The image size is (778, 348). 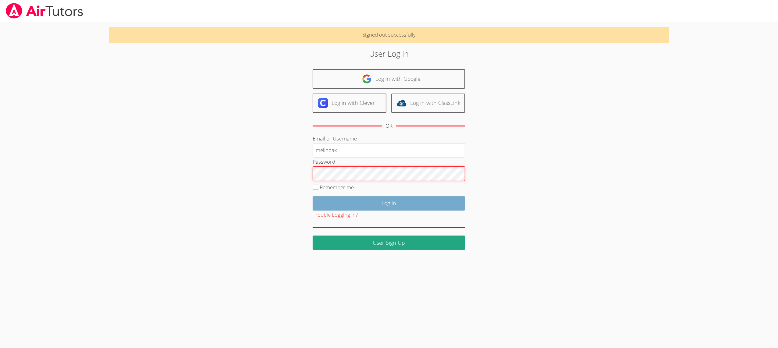 What do you see at coordinates (367, 79) in the screenshot?
I see `img: google-logo-50288ca7cdecda66e5e0955fdab243c47b7ad437acaf1139b6f446037453330a.svg` at bounding box center [367, 79].